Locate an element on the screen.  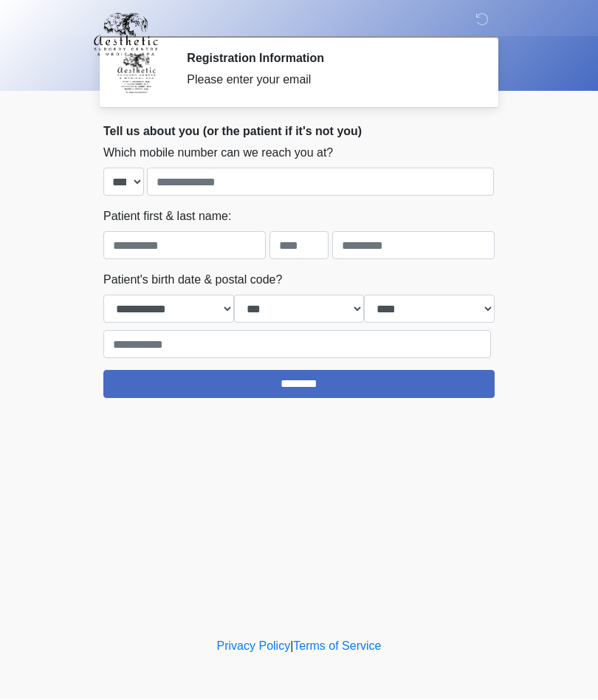
img: Aesthetic Surgery Centre, PLLC Logo is located at coordinates (125, 34).